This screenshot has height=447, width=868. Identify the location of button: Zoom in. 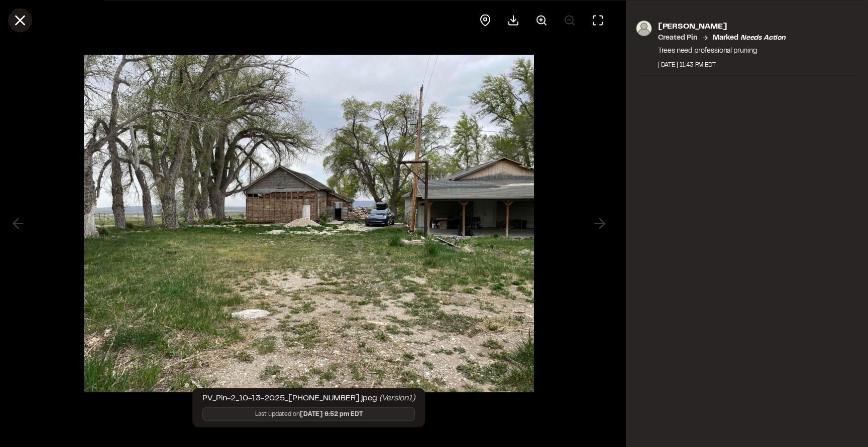
(542, 20).